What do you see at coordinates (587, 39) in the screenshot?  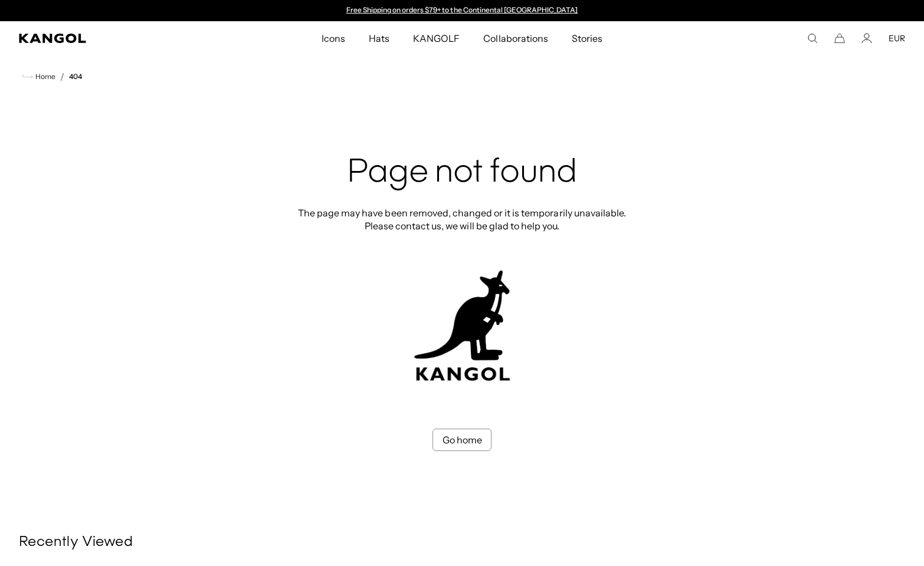 I see `a: Stories` at bounding box center [587, 39].